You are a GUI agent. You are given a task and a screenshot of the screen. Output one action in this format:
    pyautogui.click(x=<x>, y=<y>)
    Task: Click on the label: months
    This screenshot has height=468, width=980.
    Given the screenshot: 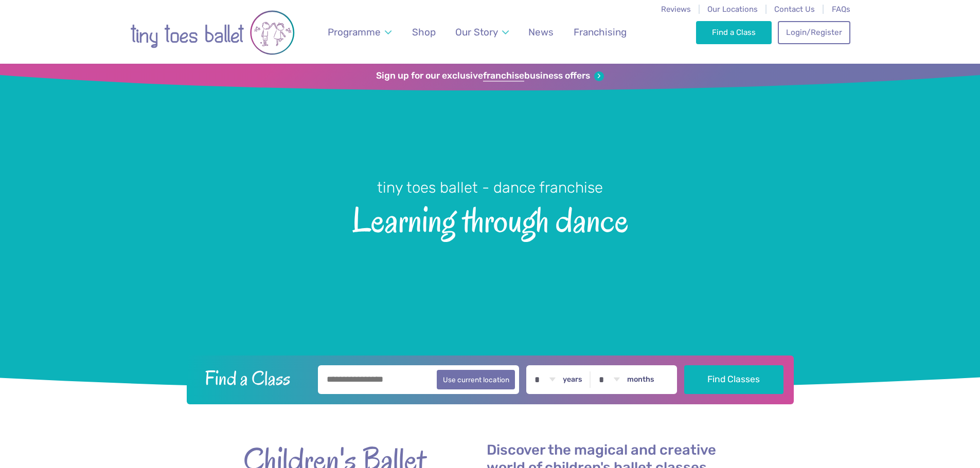 What is the action you would take?
    pyautogui.click(x=641, y=380)
    